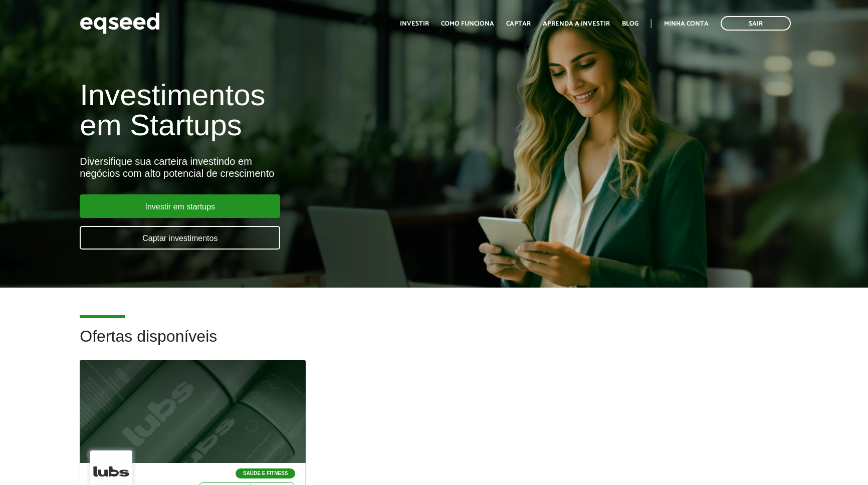  I want to click on div: Diversifique sua carteira investindo em negócios com alto potencial de crescimento, so click(289, 167).